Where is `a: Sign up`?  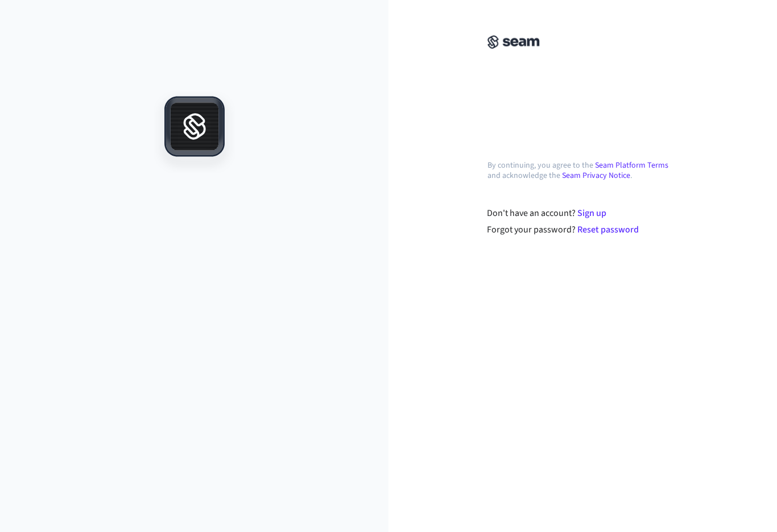
a: Sign up is located at coordinates (591, 213).